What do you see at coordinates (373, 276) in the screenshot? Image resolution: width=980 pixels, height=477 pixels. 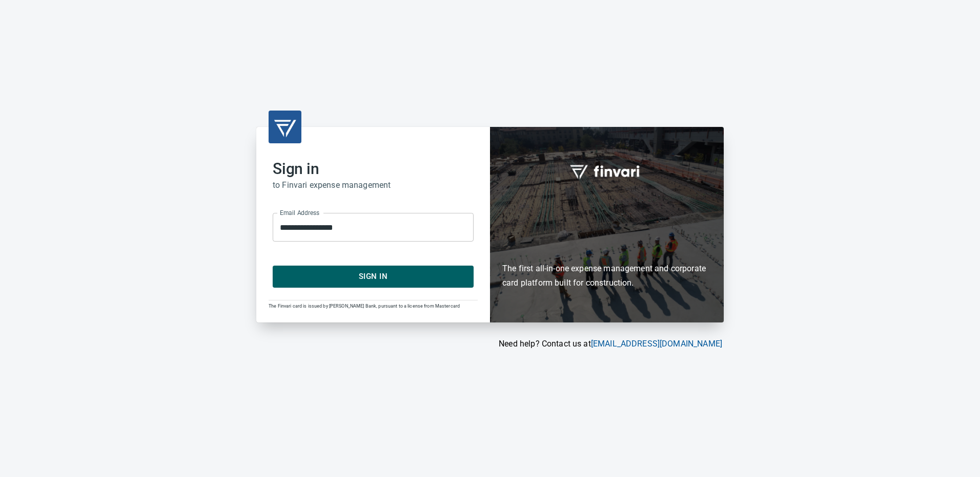 I see `button: Sign In` at bounding box center [373, 276].